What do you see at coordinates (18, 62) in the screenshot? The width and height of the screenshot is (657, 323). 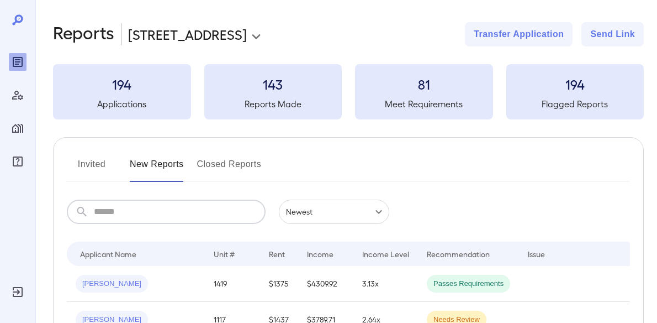 I see `div: Reports` at bounding box center [18, 62].